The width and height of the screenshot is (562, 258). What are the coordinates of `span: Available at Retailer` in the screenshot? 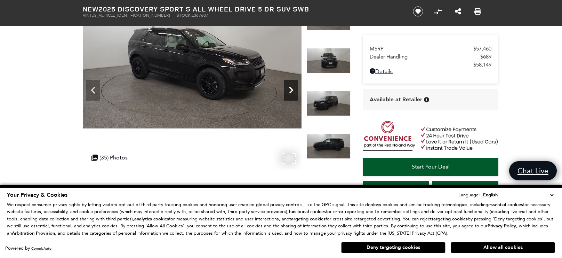 It's located at (396, 99).